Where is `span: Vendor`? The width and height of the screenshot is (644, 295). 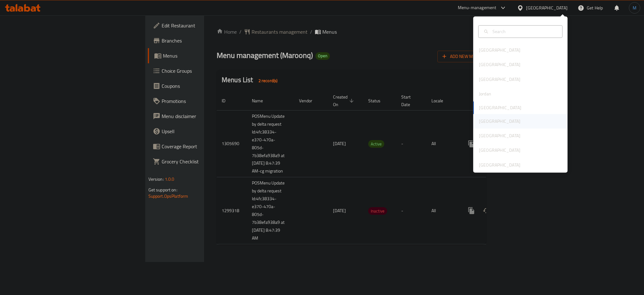
span: Vendor is located at coordinates (310, 101).